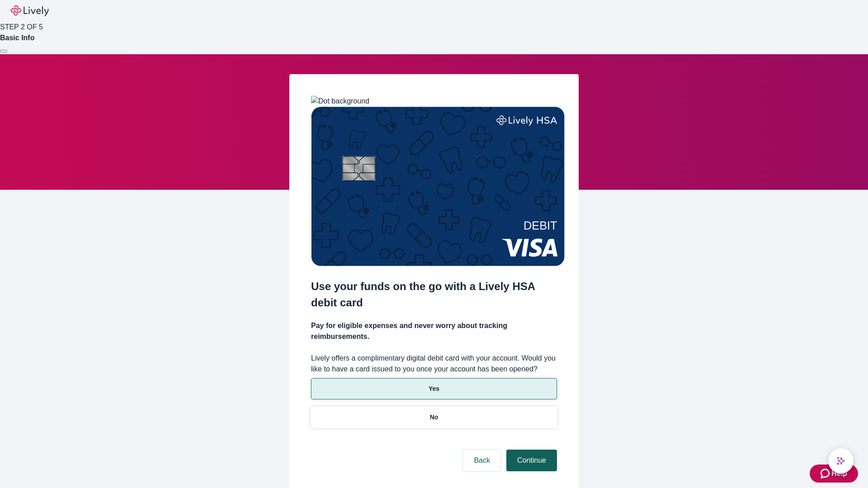  Describe the element at coordinates (434, 363) in the screenshot. I see `label: Lively offers a complimentary digital debit card with your account. Would you like to have a card...` at that location.